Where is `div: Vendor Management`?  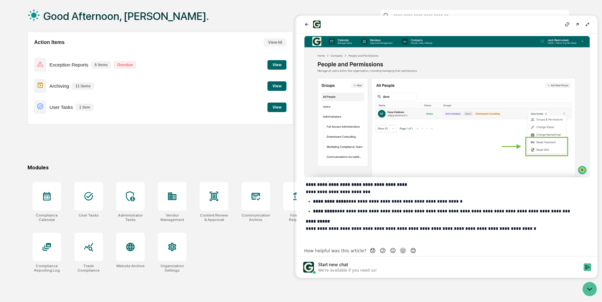 div: Vendor Management is located at coordinates (172, 218).